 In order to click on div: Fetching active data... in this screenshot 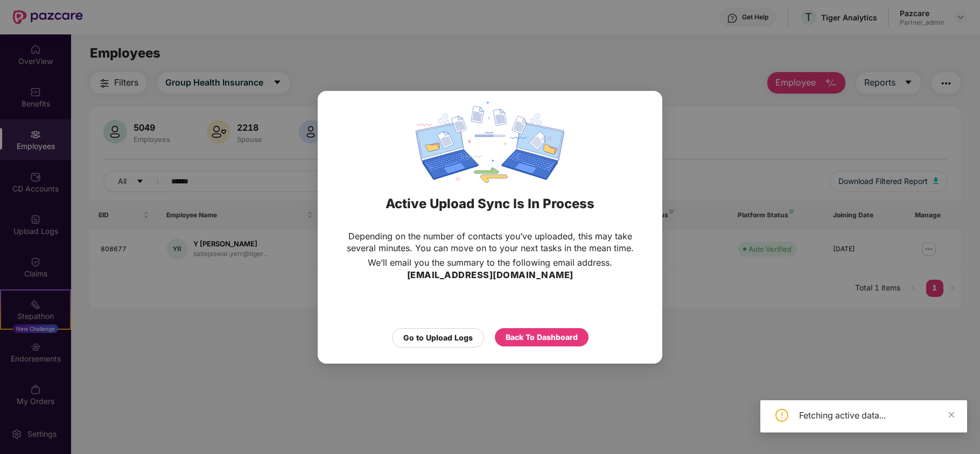, I will do `click(877, 415)`.